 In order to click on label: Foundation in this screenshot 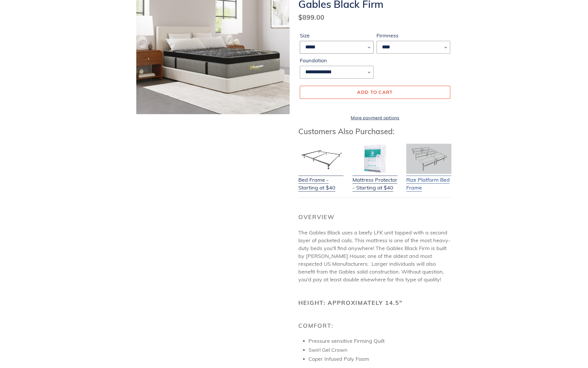, I will do `click(336, 60)`.